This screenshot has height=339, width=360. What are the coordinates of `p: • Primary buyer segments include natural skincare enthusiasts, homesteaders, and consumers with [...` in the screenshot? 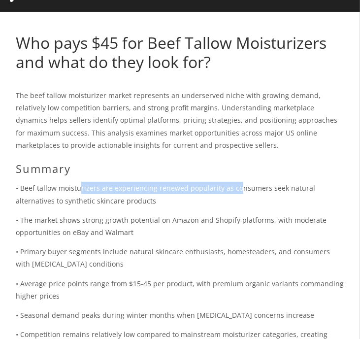 It's located at (180, 257).